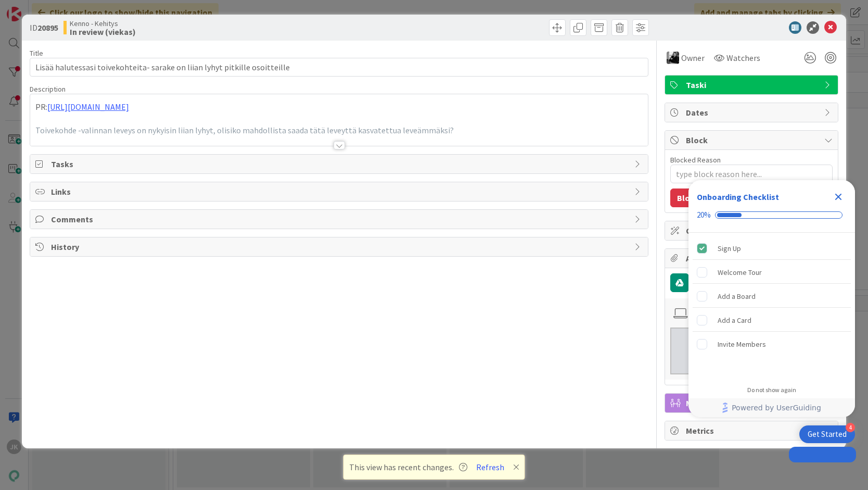 This screenshot has height=490, width=868. What do you see at coordinates (103, 31) in the screenshot?
I see `b: In review (viekas)` at bounding box center [103, 31].